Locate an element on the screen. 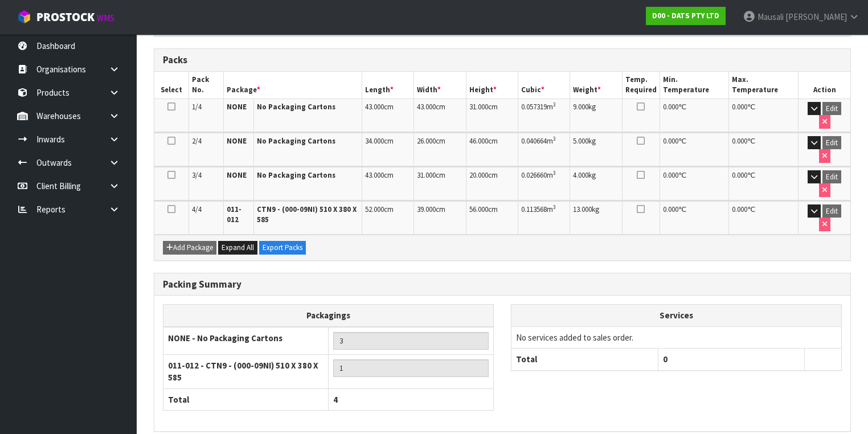 The width and height of the screenshot is (868, 434). span: 34.000 is located at coordinates (374, 141).